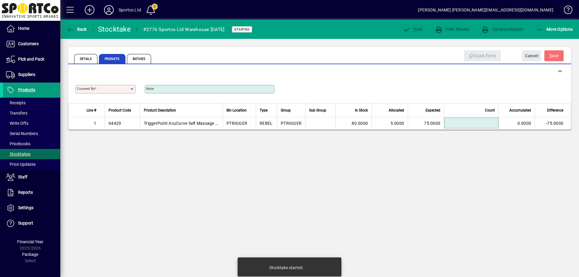  What do you see at coordinates (264, 110) in the screenshot?
I see `span: Type` at bounding box center [264, 110].